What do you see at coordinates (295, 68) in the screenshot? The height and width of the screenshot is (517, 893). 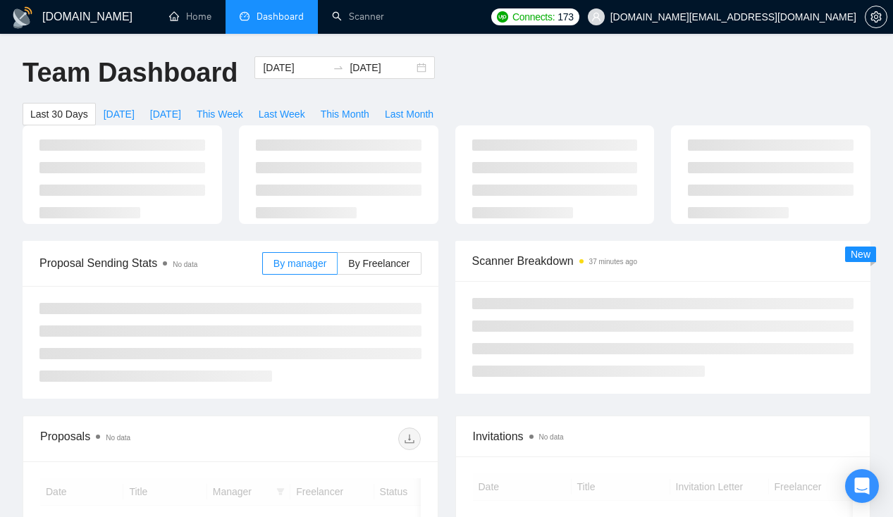 I see `input: Start date` at bounding box center [295, 68].